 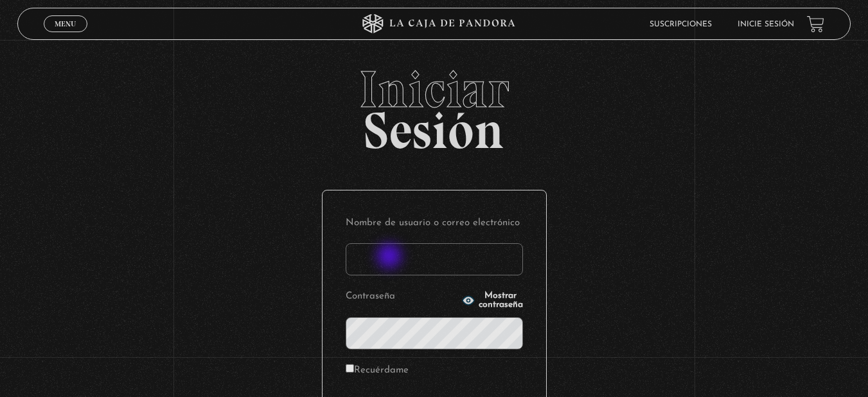 I want to click on input: Recuérdame, so click(x=350, y=368).